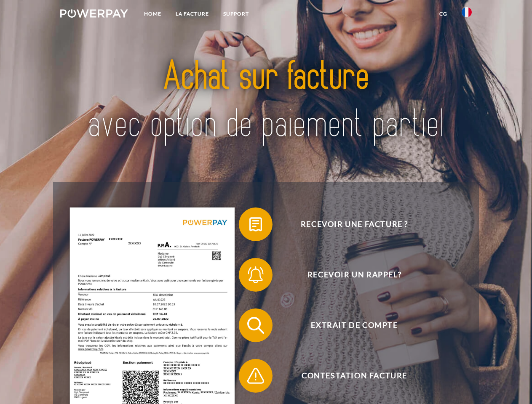  What do you see at coordinates (354, 325) in the screenshot?
I see `span: Extrait de compte` at bounding box center [354, 325].